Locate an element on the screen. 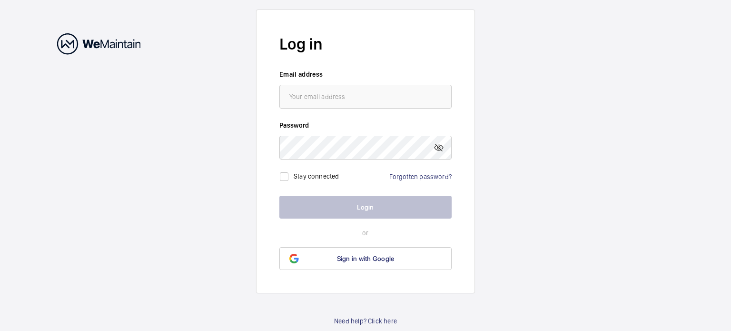 The width and height of the screenshot is (731, 331). button: Login is located at coordinates (365, 207).